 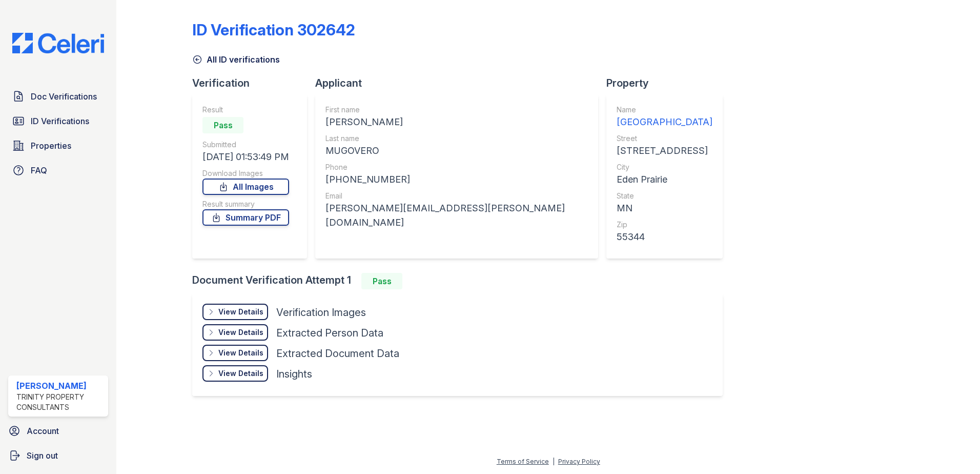 What do you see at coordinates (664, 110) in the screenshot?
I see `div: Name` at bounding box center [664, 110].